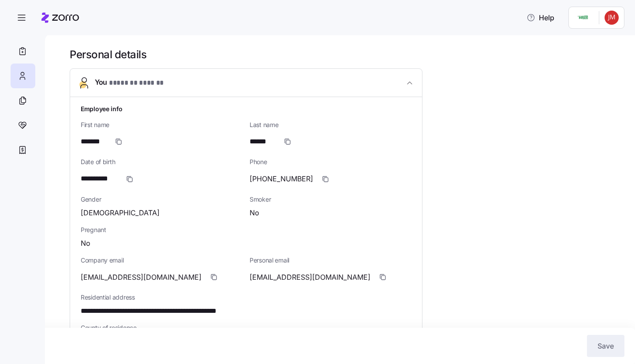  Describe the element at coordinates (162, 200) in the screenshot. I see `span: Gender` at that location.